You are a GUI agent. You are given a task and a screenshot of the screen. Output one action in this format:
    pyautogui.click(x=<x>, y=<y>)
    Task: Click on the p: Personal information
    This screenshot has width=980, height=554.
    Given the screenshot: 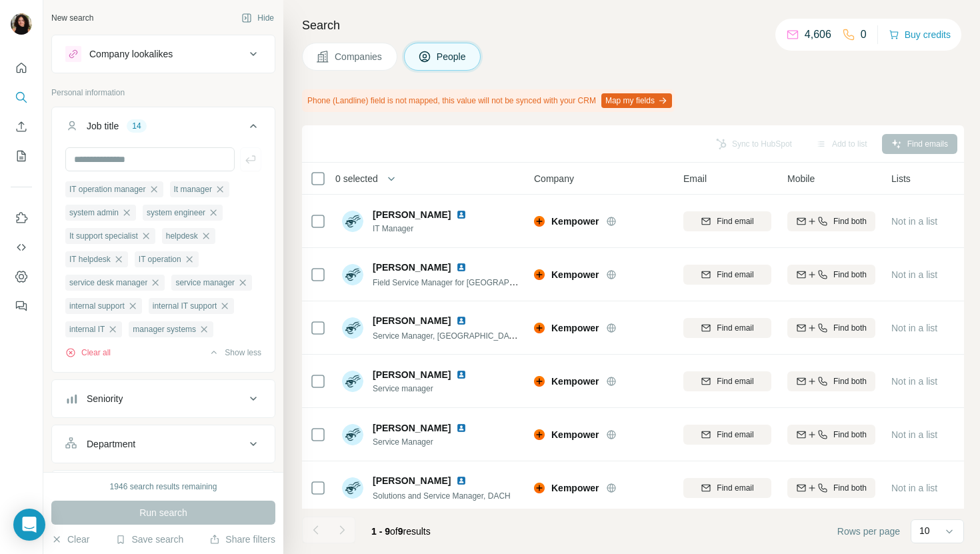 What is the action you would take?
    pyautogui.click(x=163, y=92)
    